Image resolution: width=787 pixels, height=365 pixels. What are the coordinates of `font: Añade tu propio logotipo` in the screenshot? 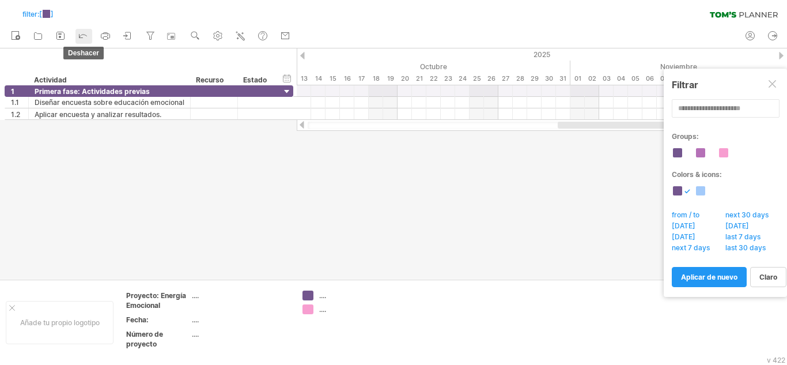 It's located at (60, 322).